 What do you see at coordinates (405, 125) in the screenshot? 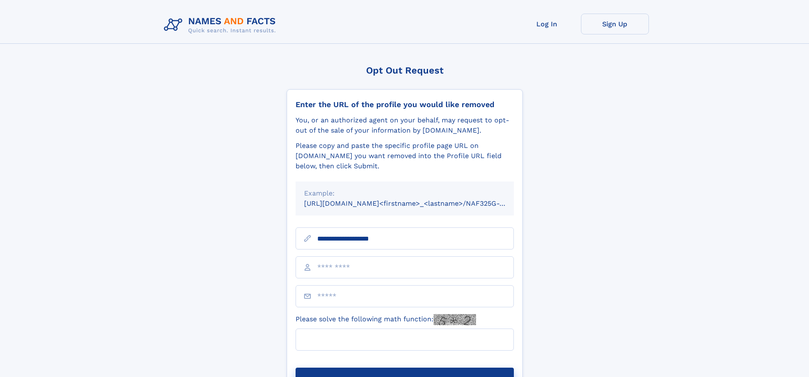
I see `div: You, or an authorized agent on your behalf, may request to opt-out of the sale of your informatio...` at bounding box center [405, 125].